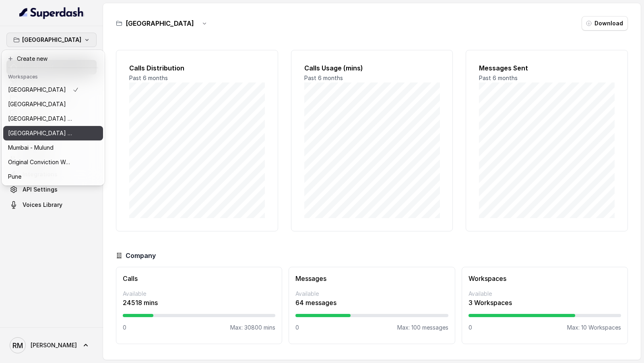 Image resolution: width=644 pixels, height=363 pixels. I want to click on p: Pune, so click(15, 176).